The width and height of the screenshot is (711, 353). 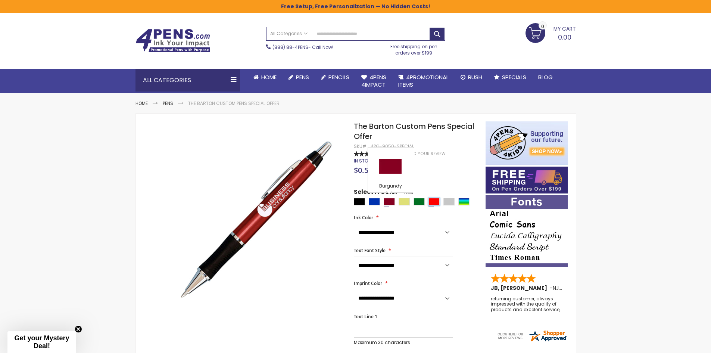 What do you see at coordinates (364, 217) in the screenshot?
I see `span: Ink Color` at bounding box center [364, 217].